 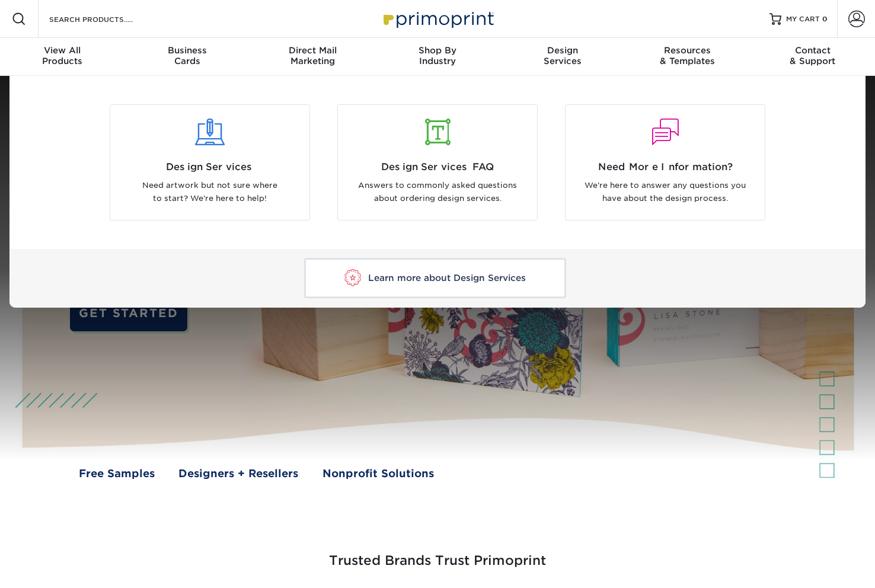 What do you see at coordinates (437, 192) in the screenshot?
I see `p: Answers to commonly asked questions about ordering design services.` at bounding box center [437, 192].